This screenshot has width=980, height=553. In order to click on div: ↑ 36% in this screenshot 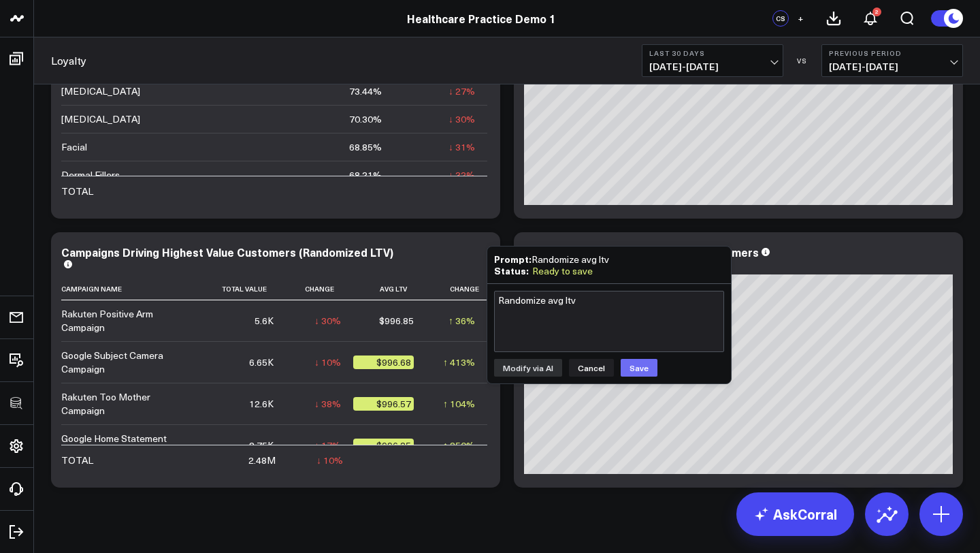, I will do `click(462, 321)`.